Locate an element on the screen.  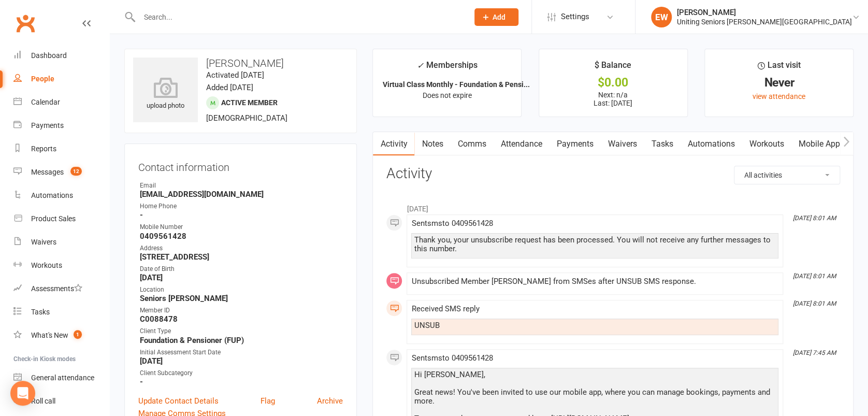
span: 12 is located at coordinates (76, 171).